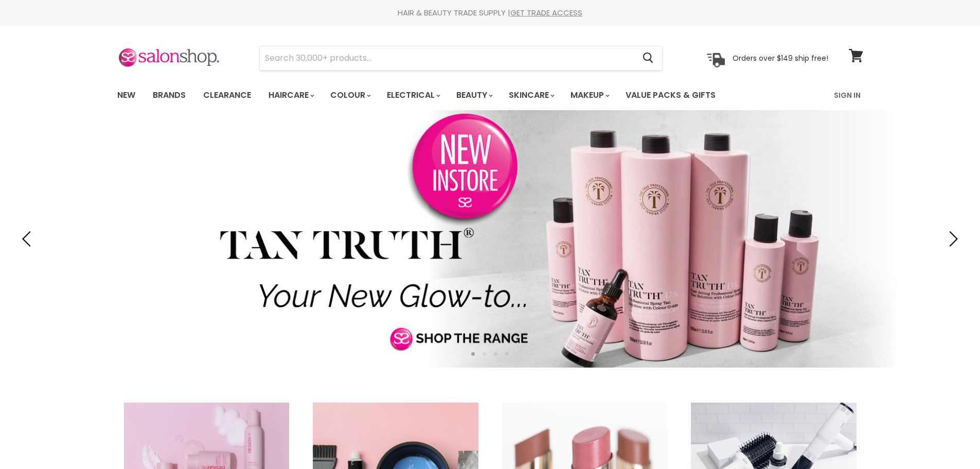 The height and width of the screenshot is (469, 980). What do you see at coordinates (473, 354) in the screenshot?
I see `li: Page dot 1` at bounding box center [473, 354].